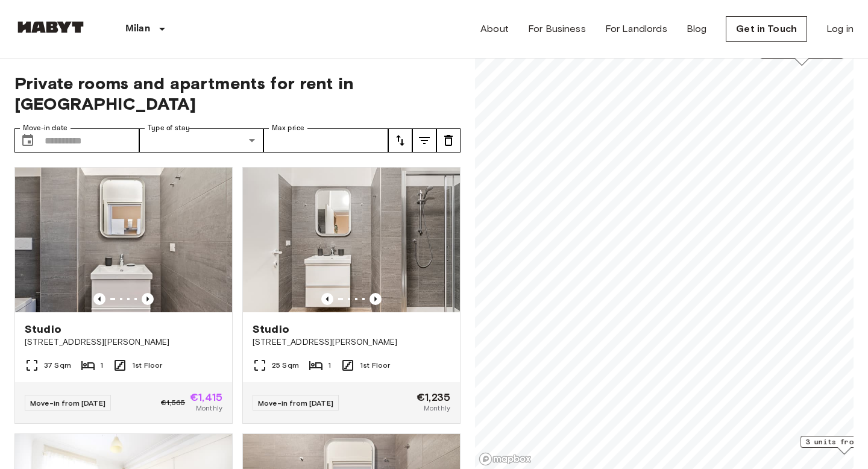 This screenshot has width=868, height=469. What do you see at coordinates (505, 459) in the screenshot?
I see `a: Mapbox logo` at bounding box center [505, 459].